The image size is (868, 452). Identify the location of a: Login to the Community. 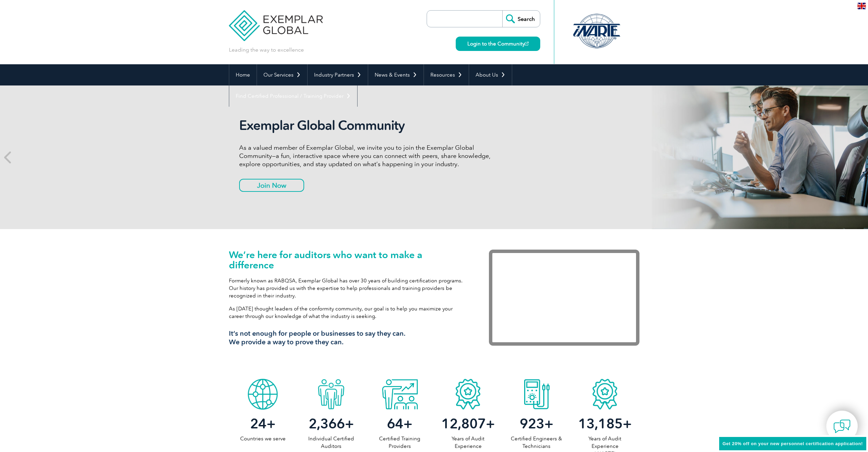
(498, 44).